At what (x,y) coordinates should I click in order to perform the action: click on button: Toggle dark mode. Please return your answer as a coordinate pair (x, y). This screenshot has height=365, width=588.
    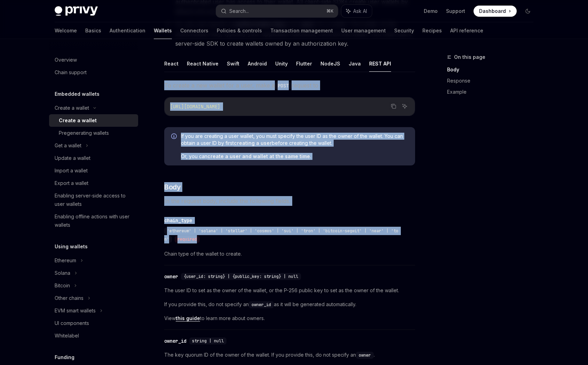
    Looking at the image, I should click on (528, 11).